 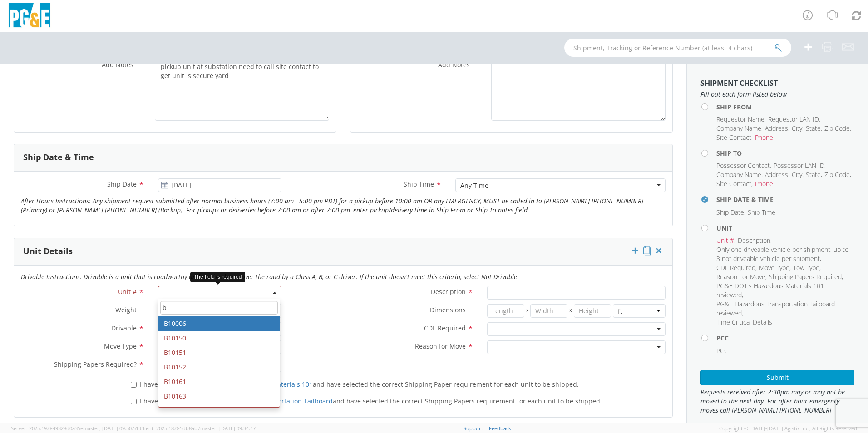 I want to click on span: Reason For Move, so click(x=741, y=276).